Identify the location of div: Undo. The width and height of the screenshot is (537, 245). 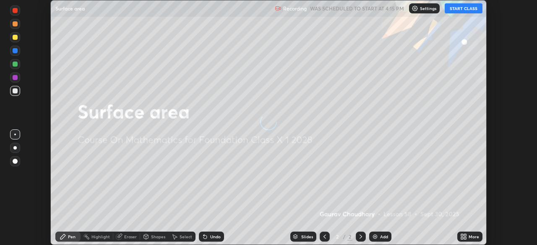
(215, 237).